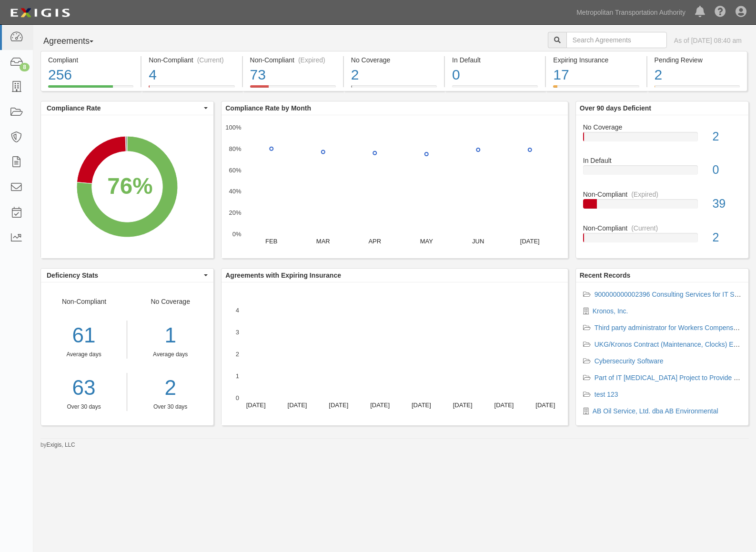 This screenshot has width=756, height=552. Describe the element at coordinates (727, 204) in the screenshot. I see `div: 39` at that location.